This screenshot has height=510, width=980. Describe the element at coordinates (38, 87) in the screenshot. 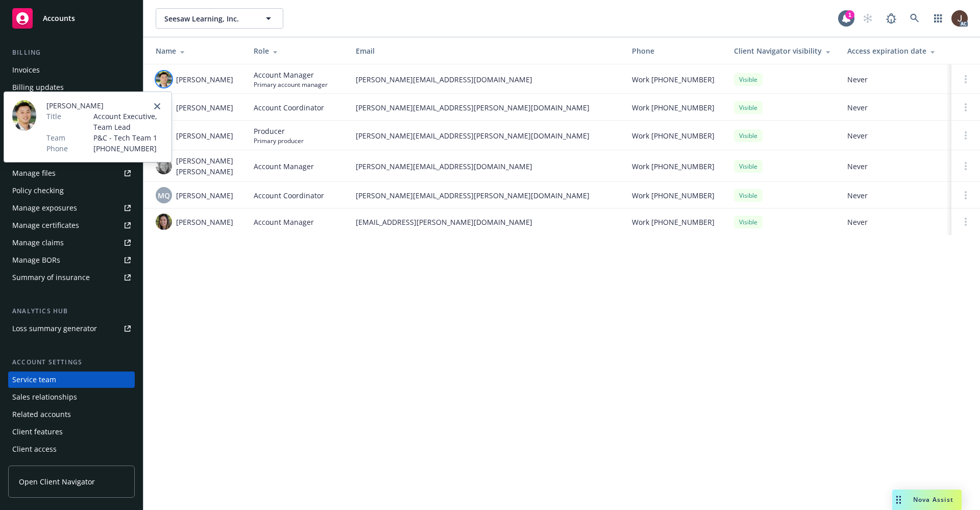

I see `div: Billing updates` at that location.